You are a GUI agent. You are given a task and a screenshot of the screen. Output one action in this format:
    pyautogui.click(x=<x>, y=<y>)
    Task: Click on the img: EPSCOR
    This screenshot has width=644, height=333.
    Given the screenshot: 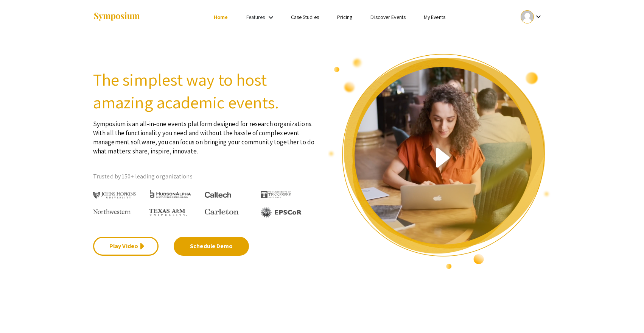 What is the action you would take?
    pyautogui.click(x=281, y=212)
    